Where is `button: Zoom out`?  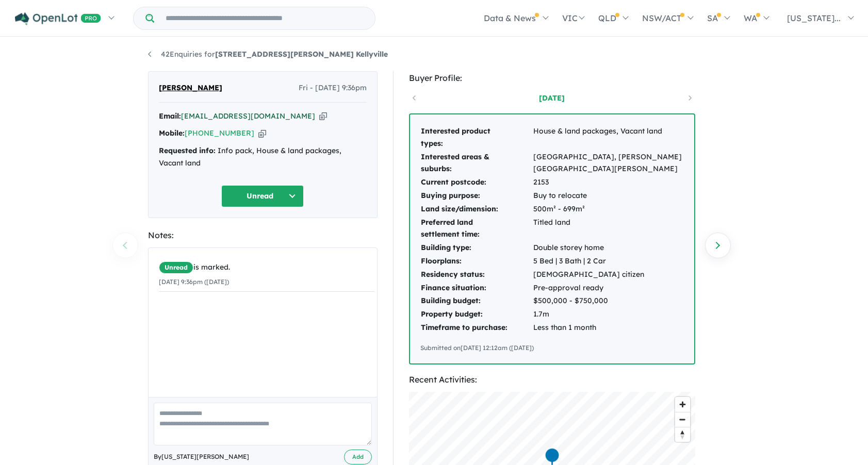
button: Zoom out is located at coordinates (682, 419).